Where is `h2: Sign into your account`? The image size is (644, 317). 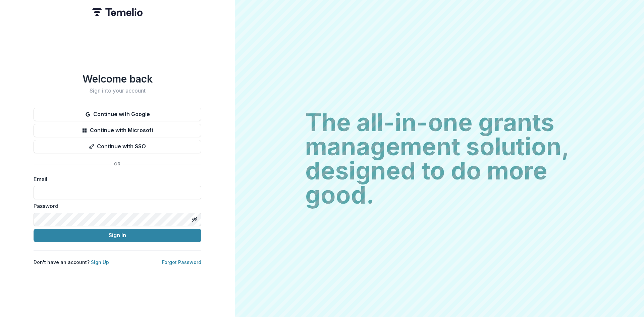
h2: Sign into your account is located at coordinates (117, 91).